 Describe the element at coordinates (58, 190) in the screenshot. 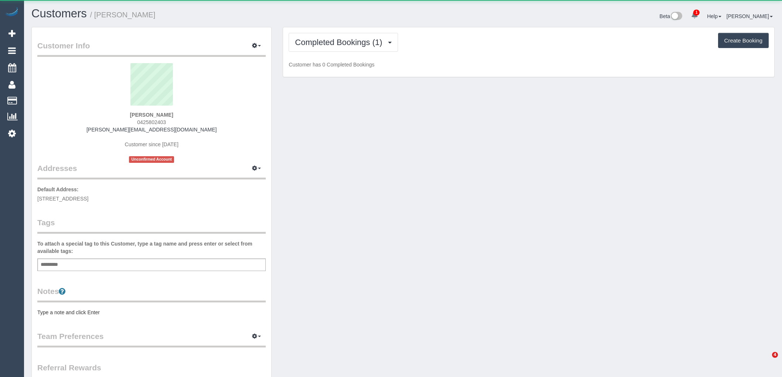

I see `label: Default Address:` at that location.